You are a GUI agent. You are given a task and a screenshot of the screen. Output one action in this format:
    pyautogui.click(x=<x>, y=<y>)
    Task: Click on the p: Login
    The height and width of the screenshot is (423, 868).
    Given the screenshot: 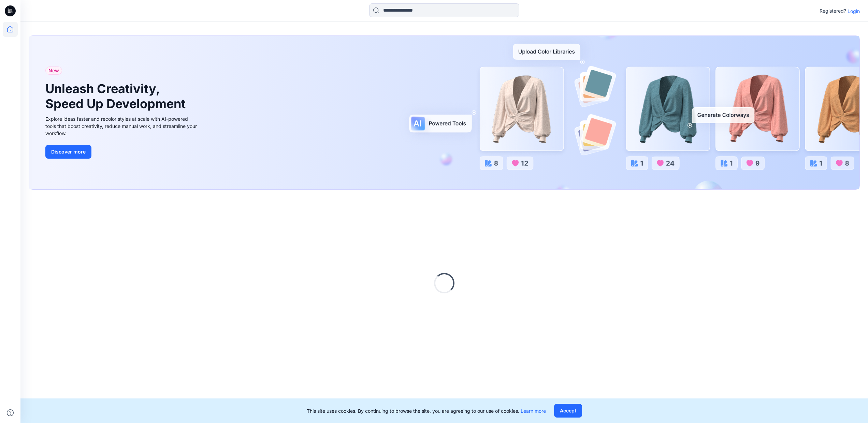 What is the action you would take?
    pyautogui.click(x=854, y=11)
    